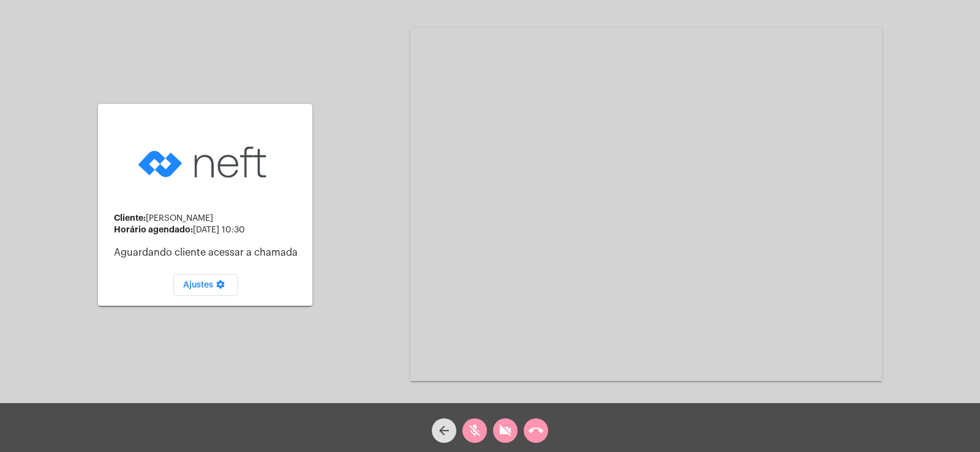 The image size is (980, 452). What do you see at coordinates (205, 162) in the screenshot?
I see `img: logo-neft-novo-2.png` at bounding box center [205, 162].